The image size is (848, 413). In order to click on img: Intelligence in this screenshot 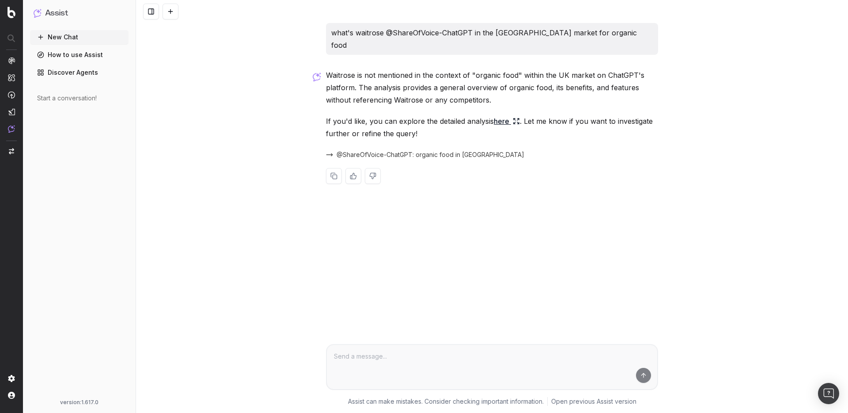, I will do `click(11, 77)`.